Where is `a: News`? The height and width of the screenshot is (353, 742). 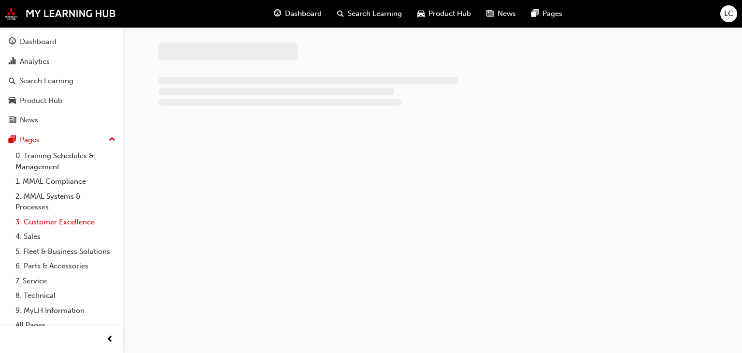
a: News is located at coordinates (61, 120).